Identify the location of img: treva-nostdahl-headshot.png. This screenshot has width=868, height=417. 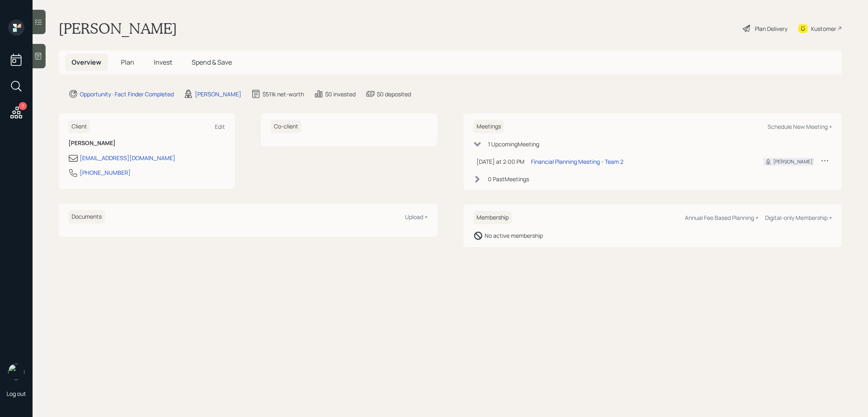
(16, 372).